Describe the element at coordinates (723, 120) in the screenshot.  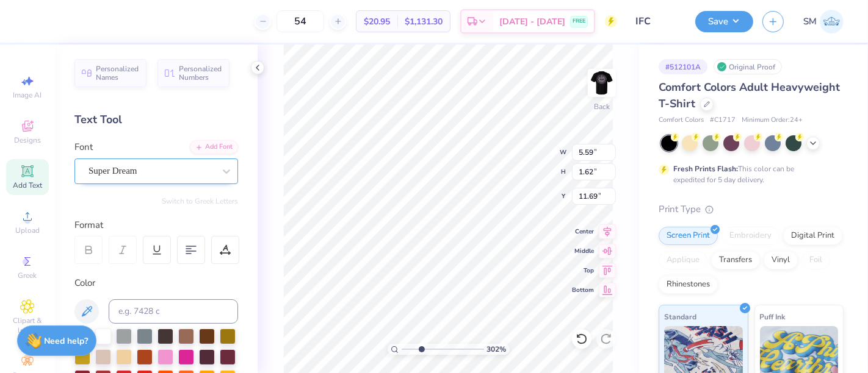
I see `span: # C1717` at that location.